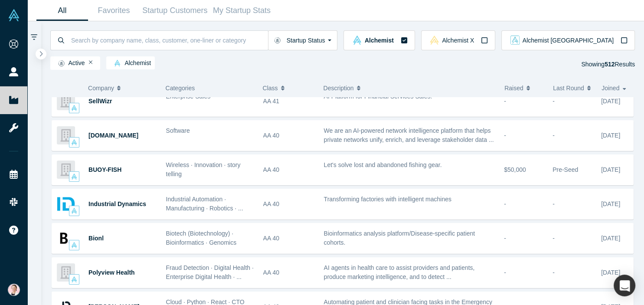  I want to click on img: Polyview Health's Logo, so click(66, 272).